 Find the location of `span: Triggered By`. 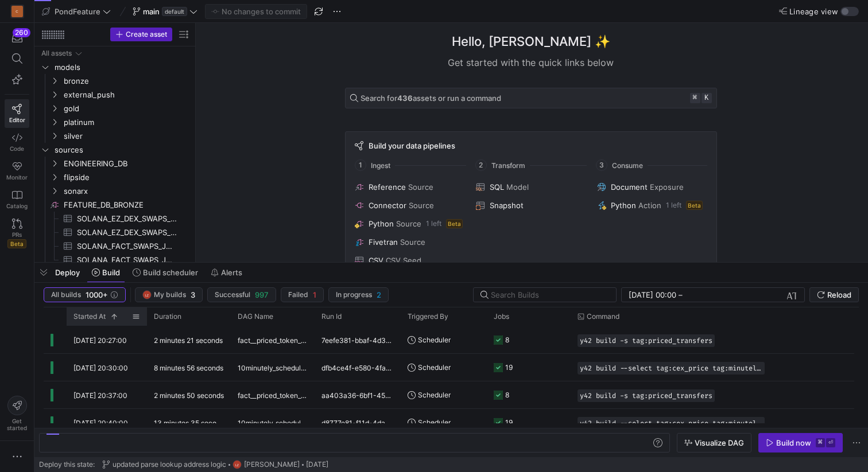

span: Triggered By is located at coordinates (427, 317).